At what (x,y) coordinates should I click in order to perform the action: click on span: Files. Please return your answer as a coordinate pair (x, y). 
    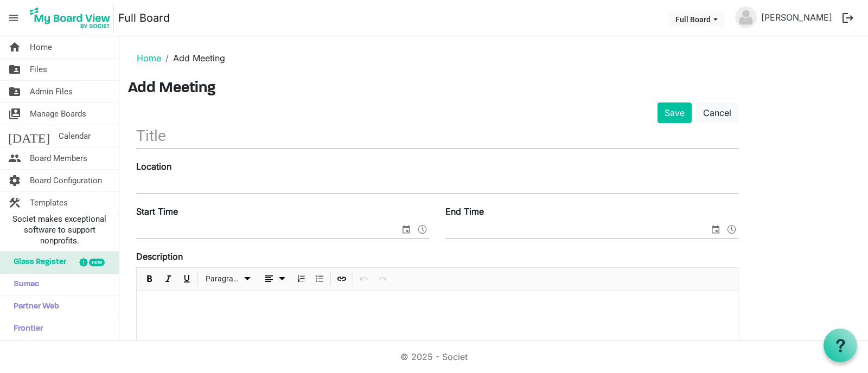
    Looking at the image, I should click on (39, 69).